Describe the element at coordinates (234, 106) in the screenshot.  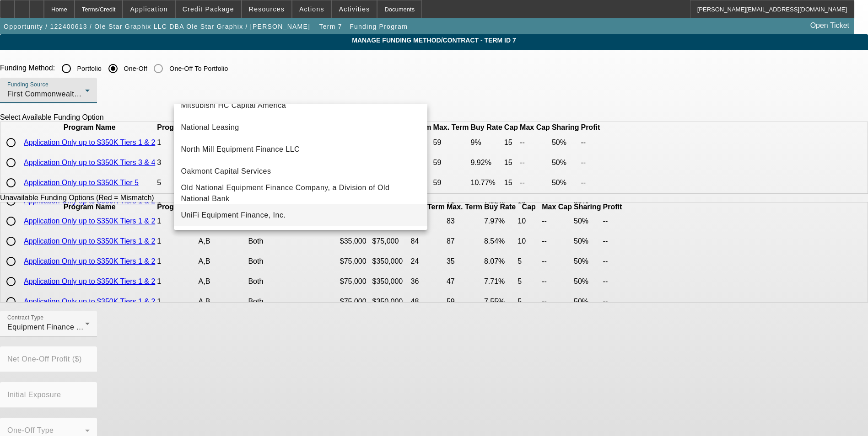
I see `span: Mitsubishi HC Capital America` at that location.